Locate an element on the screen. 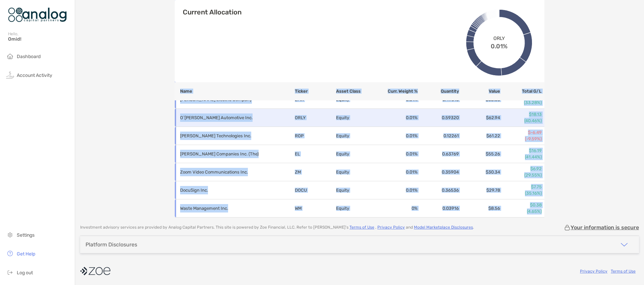 This screenshot has width=644, height=285. td: ORLY is located at coordinates (315, 118).